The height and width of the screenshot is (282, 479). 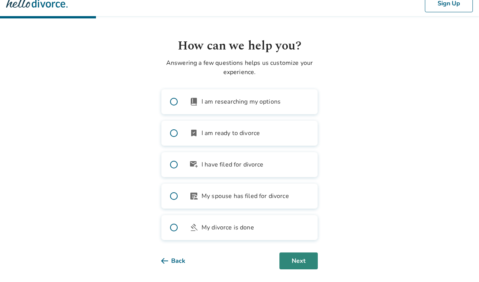 I want to click on button: Next, so click(x=299, y=261).